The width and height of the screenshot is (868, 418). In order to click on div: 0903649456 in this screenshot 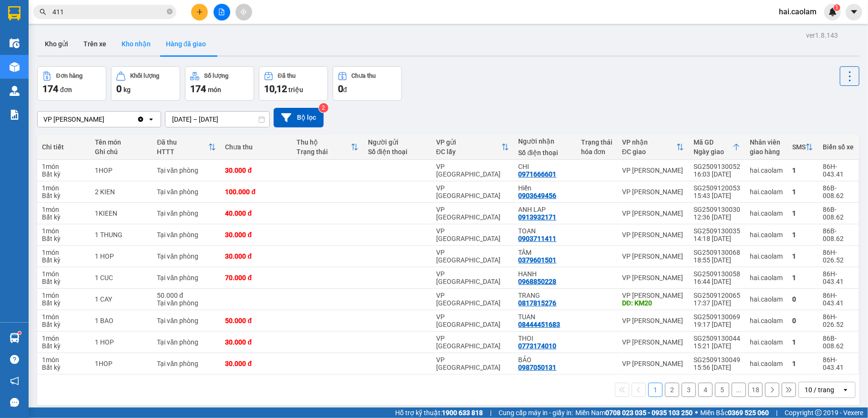, I will do `click(538, 196)`.